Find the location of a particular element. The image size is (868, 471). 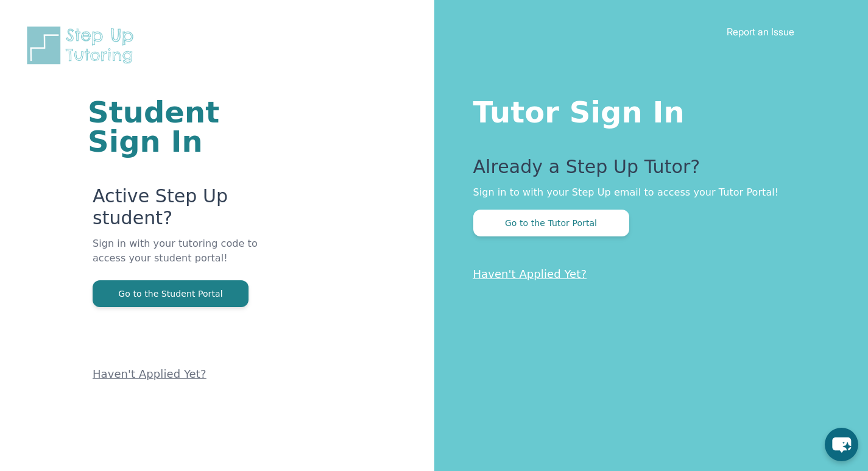

button: Go to the Student Portal is located at coordinates (171, 294).